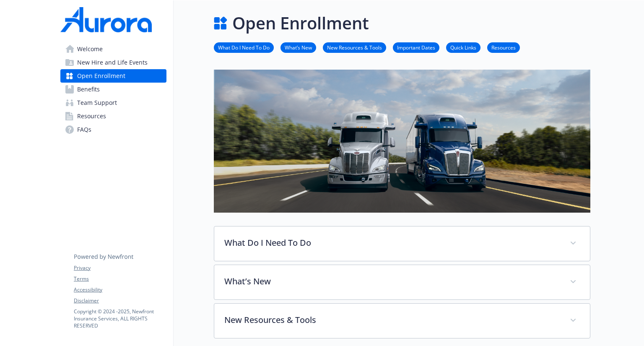 The height and width of the screenshot is (346, 644). Describe the element at coordinates (112, 62) in the screenshot. I see `span: New Hire and Life Events` at that location.